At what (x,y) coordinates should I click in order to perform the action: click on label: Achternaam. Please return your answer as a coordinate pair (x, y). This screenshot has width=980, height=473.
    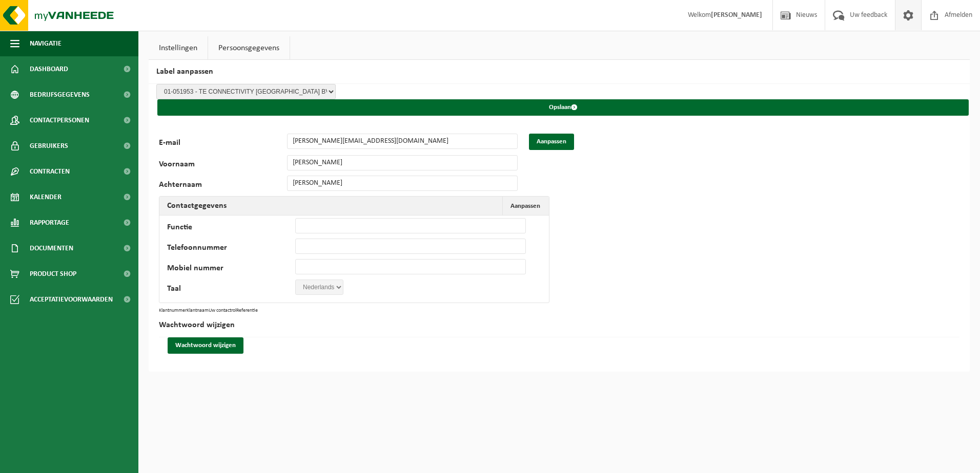
    Looking at the image, I should click on (223, 186).